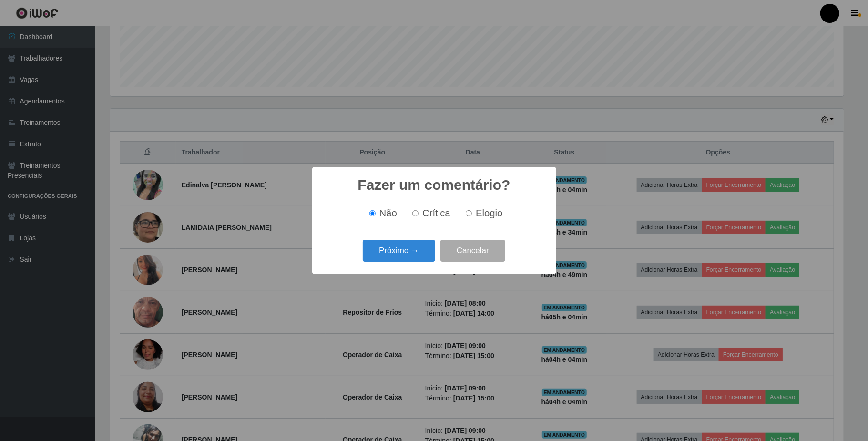 The image size is (868, 441). What do you see at coordinates (436, 213) in the screenshot?
I see `span: Crítica` at bounding box center [436, 213].